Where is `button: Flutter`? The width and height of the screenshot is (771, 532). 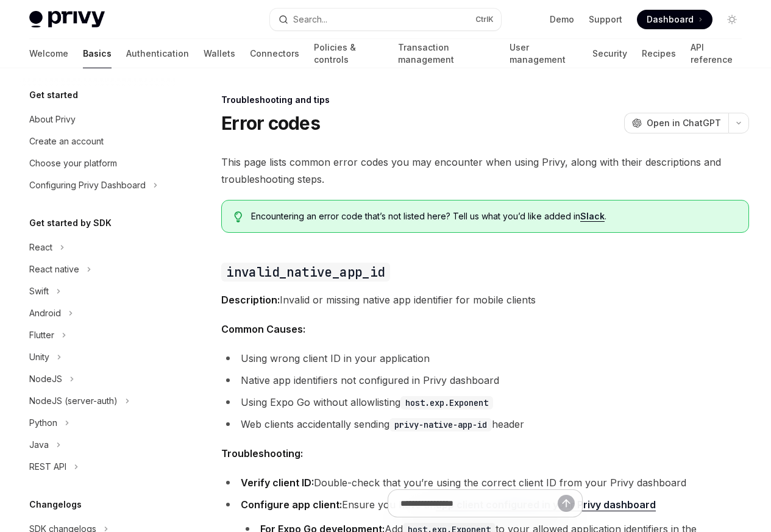
button: Flutter is located at coordinates (46, 335).